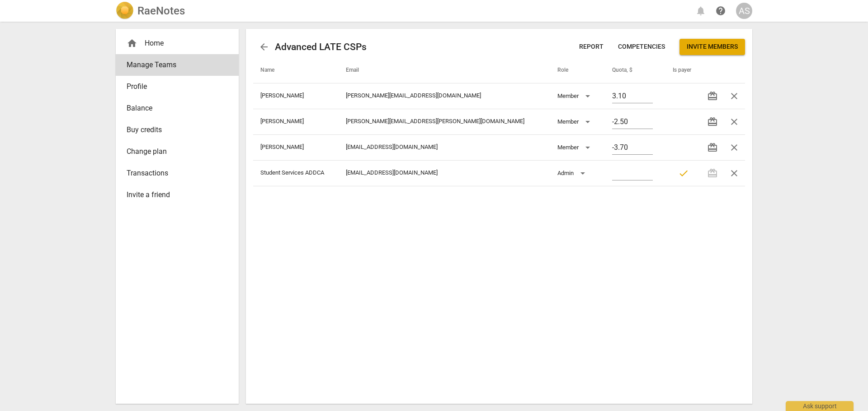  Describe the element at coordinates (568, 70) in the screenshot. I see `span: Role` at that location.